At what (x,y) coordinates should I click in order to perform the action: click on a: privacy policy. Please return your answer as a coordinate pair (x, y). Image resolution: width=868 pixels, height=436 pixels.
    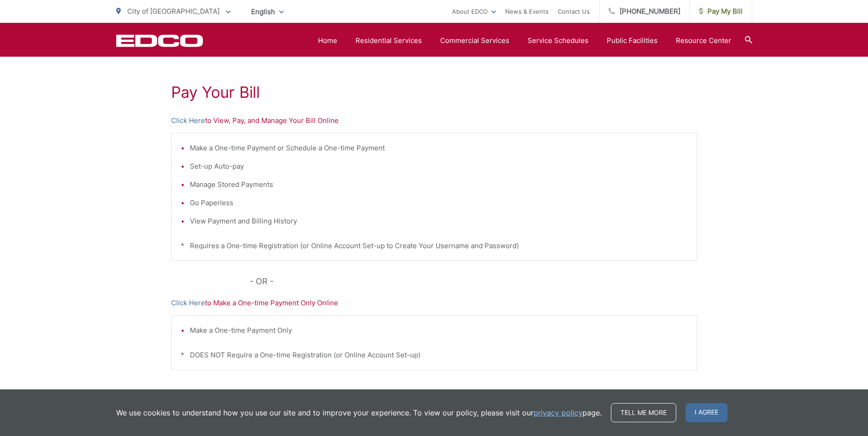
    Looking at the image, I should click on (558, 413).